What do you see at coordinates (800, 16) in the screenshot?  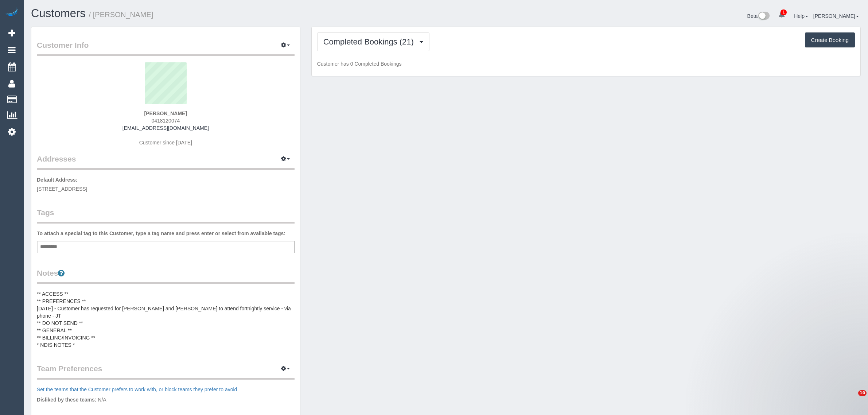 I see `a: Help` at bounding box center [800, 16].